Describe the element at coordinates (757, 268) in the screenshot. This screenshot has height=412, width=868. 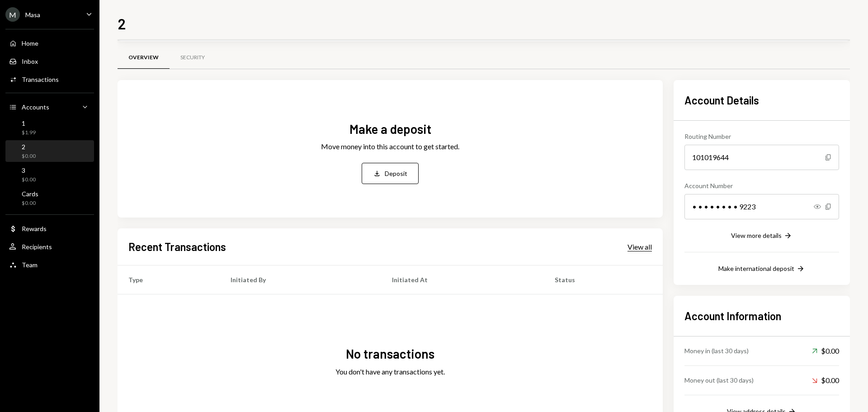
I see `div: Make international deposit` at that location.